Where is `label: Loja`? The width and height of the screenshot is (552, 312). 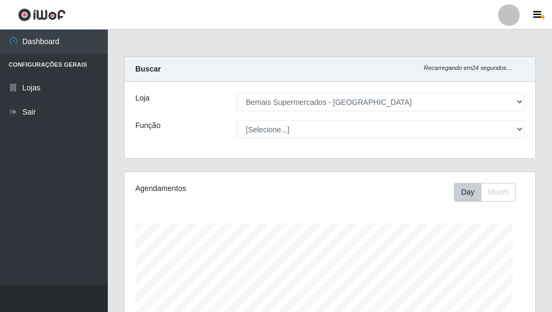
label: Loja is located at coordinates (142, 98).